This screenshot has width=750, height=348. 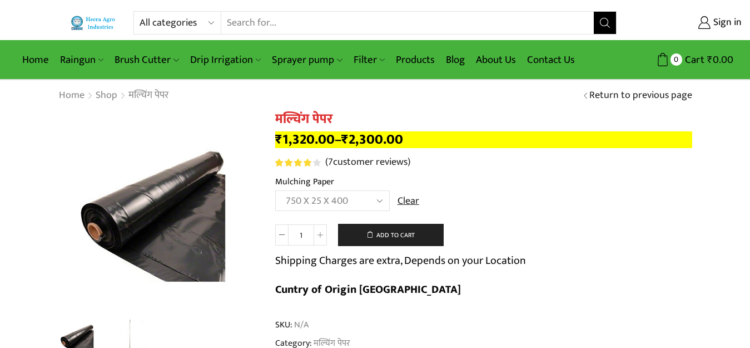 I want to click on a: Contact Us, so click(x=551, y=60).